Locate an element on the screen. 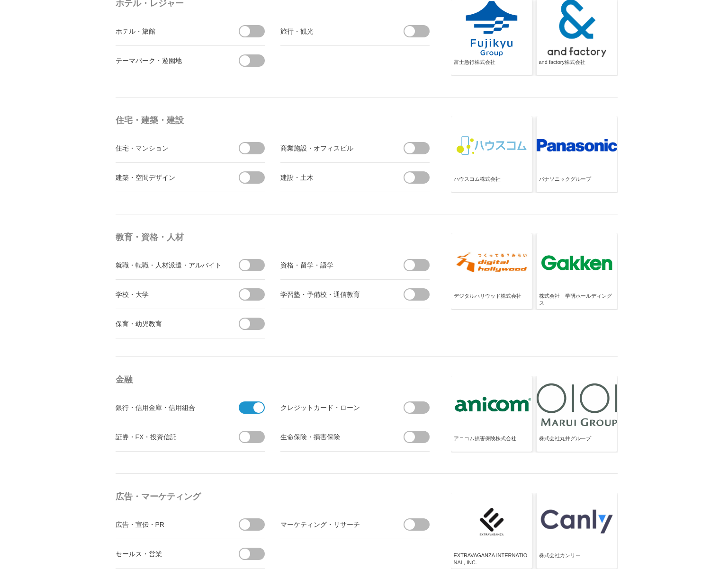 The width and height of the screenshot is (728, 569). div: 建設・土木 is located at coordinates (333, 177).